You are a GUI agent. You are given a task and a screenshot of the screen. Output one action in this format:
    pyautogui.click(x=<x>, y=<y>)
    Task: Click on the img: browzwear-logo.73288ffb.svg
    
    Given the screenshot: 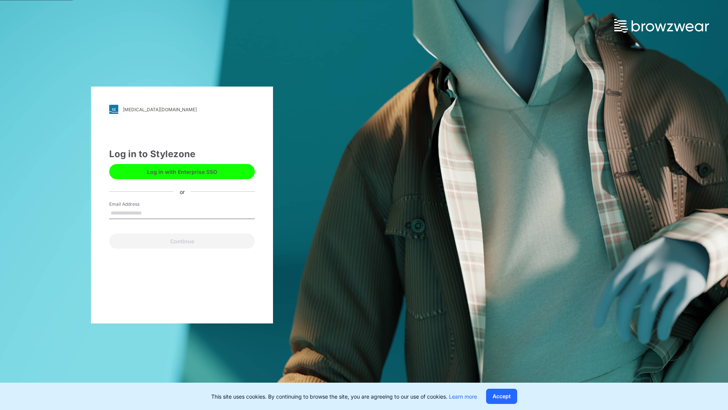 What is the action you would take?
    pyautogui.click(x=662, y=26)
    